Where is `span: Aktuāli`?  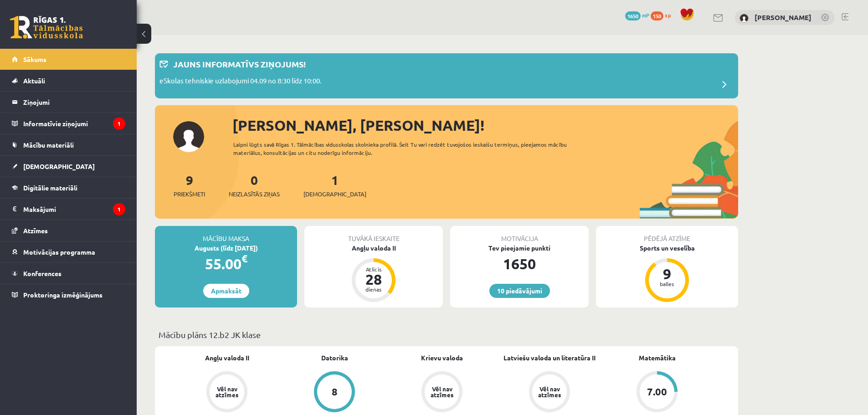
span: Aktuāli is located at coordinates (34, 81).